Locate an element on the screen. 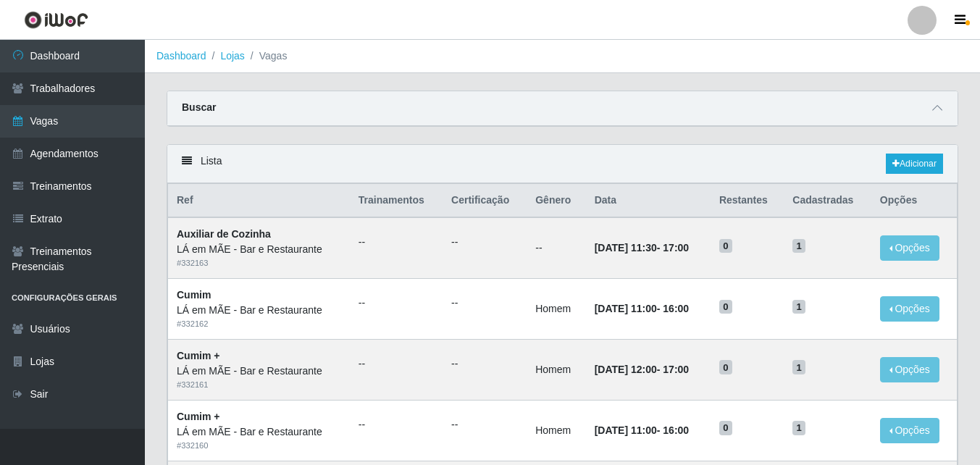 The height and width of the screenshot is (465, 980). nav: breadcrumb is located at coordinates (562, 56).